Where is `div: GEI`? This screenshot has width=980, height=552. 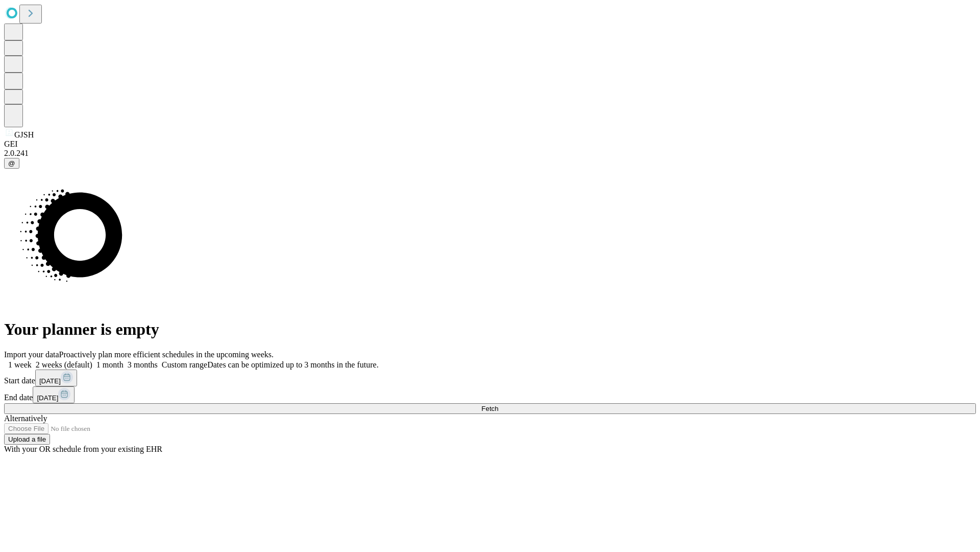 div: GEI is located at coordinates (490, 144).